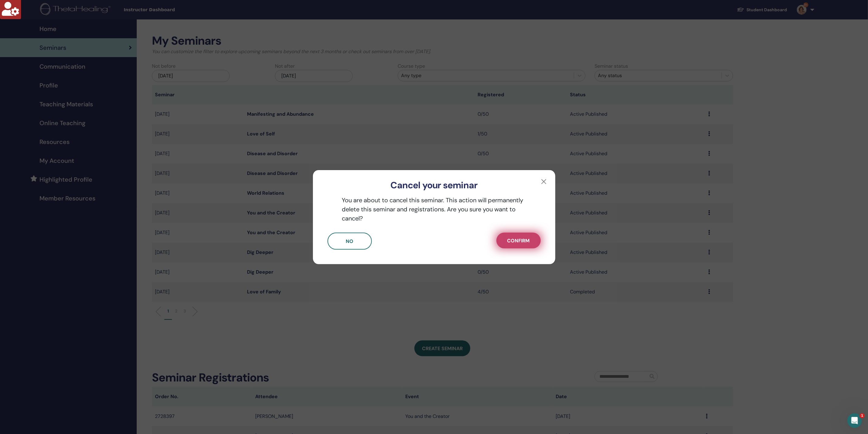 The width and height of the screenshot is (868, 434). Describe the element at coordinates (434, 185) in the screenshot. I see `h3: Cancel your seminar` at that location.